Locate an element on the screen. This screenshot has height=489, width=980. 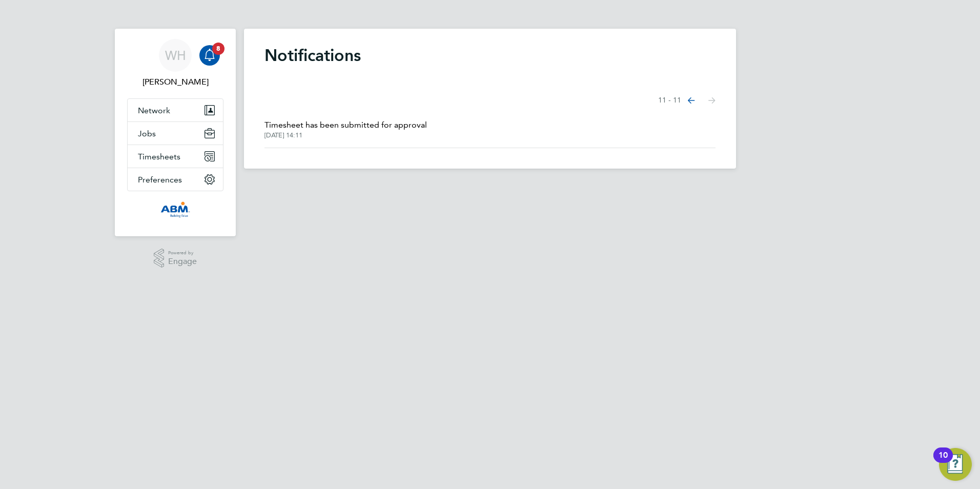
button: Open Resource Center, 10 new notifications is located at coordinates (955, 464).